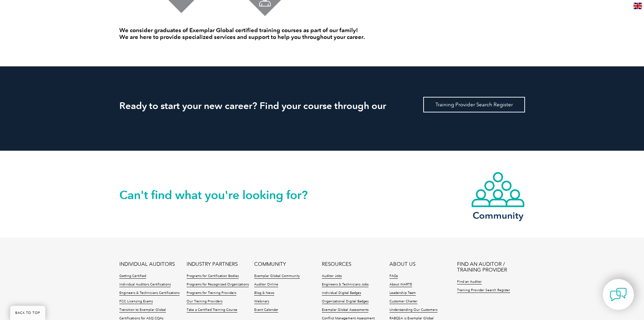 This screenshot has height=320, width=644. Describe the element at coordinates (403, 293) in the screenshot. I see `a: Leadership Team` at that location.